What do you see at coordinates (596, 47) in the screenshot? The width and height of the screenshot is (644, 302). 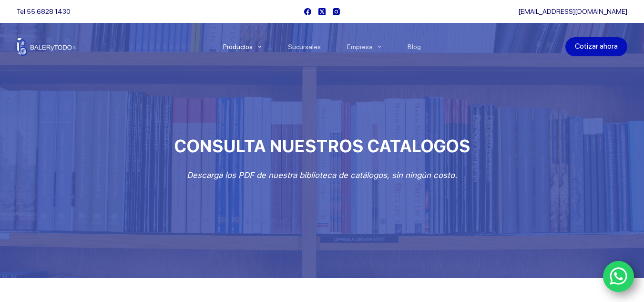 I see `a: Cotizar ahora` at bounding box center [596, 47].